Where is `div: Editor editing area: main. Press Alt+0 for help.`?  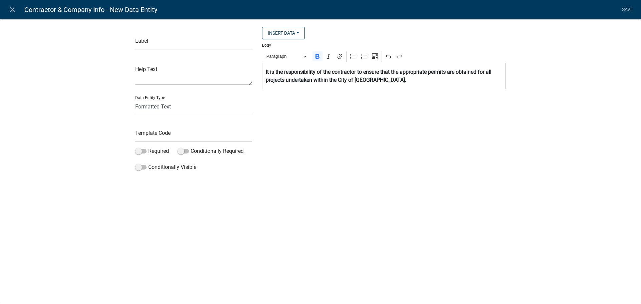 div: Editor editing area: main. Press Alt+0 for help. is located at coordinates (384, 76).